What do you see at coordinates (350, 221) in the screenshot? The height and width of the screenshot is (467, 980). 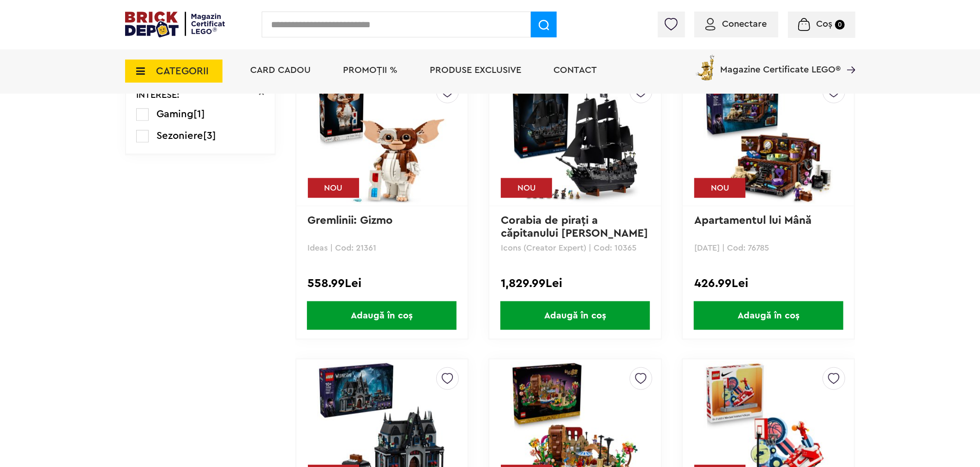 I see `a: Gremlinii: Gizmo` at bounding box center [350, 221].